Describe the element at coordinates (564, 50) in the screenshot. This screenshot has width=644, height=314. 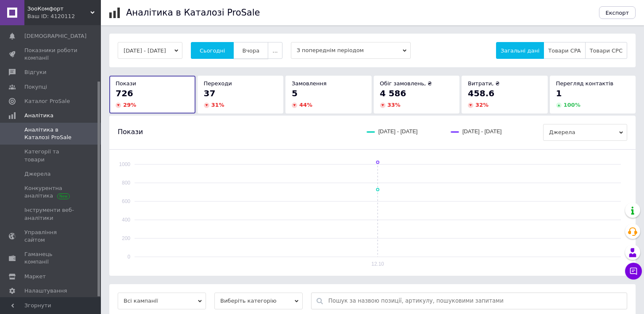
I see `button: Товари CPA` at that location.